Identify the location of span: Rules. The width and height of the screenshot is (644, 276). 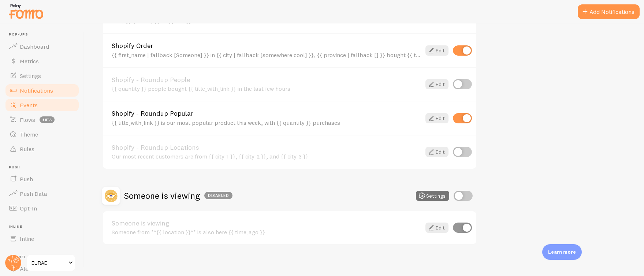
(27, 149).